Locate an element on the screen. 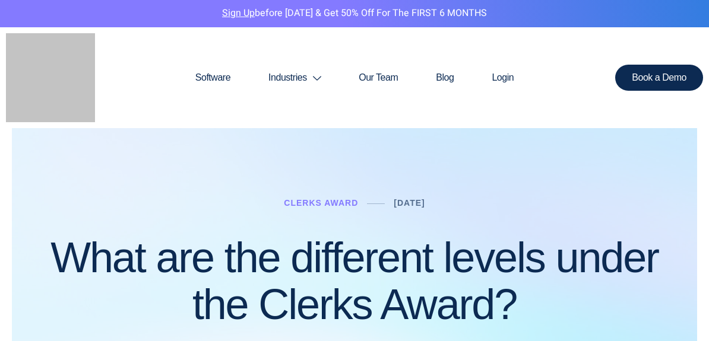 Image resolution: width=709 pixels, height=341 pixels. span: Book a Demo is located at coordinates (659, 78).